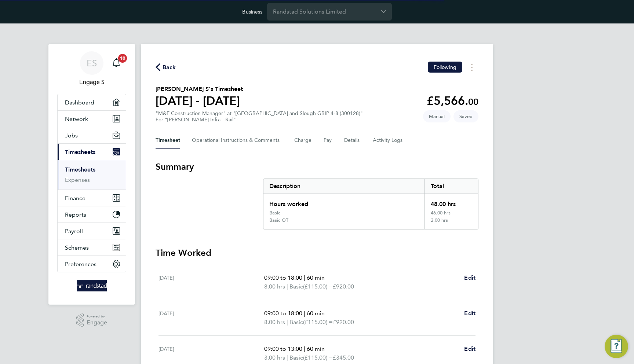 This screenshot has width=634, height=364. What do you see at coordinates (92, 63) in the screenshot?
I see `span: ES` at bounding box center [92, 63].